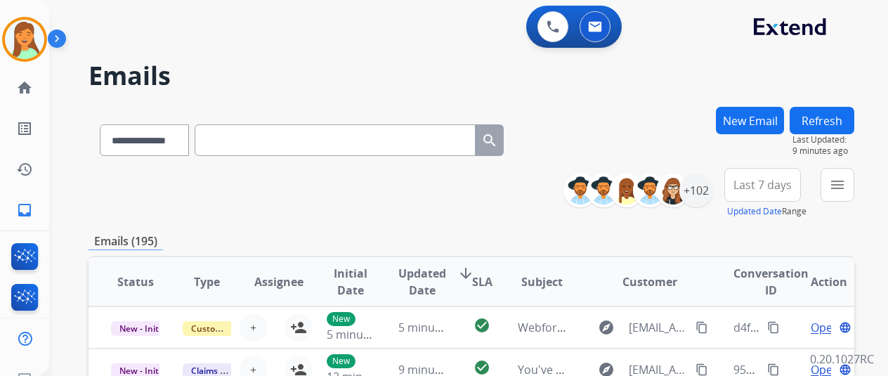  What do you see at coordinates (842, 359) in the screenshot?
I see `p: 0.20.1027RC` at bounding box center [842, 359].